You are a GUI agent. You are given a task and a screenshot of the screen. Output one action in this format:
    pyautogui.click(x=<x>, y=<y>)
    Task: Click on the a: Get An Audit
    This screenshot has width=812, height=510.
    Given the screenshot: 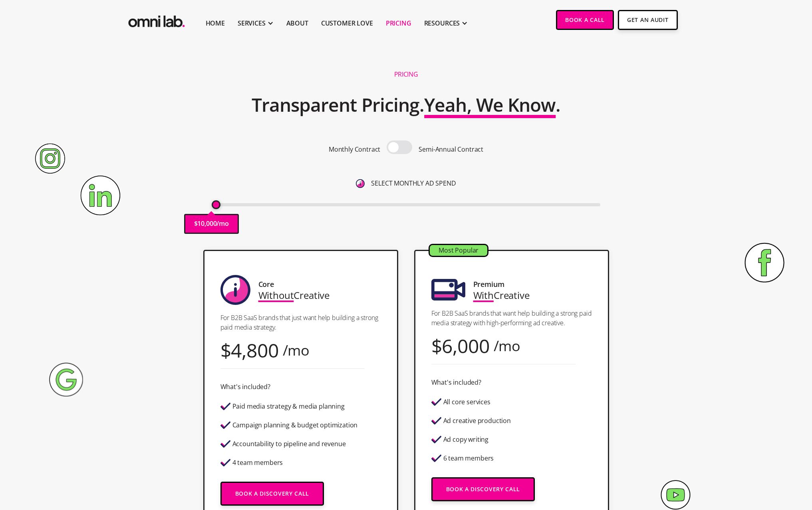 What is the action you would take?
    pyautogui.click(x=647, y=20)
    